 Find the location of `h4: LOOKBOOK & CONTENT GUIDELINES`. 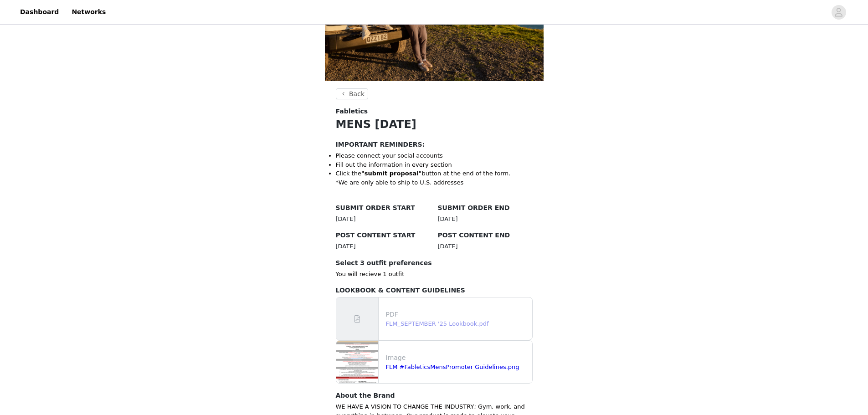

h4: LOOKBOOK & CONTENT GUIDELINES is located at coordinates (434, 290).